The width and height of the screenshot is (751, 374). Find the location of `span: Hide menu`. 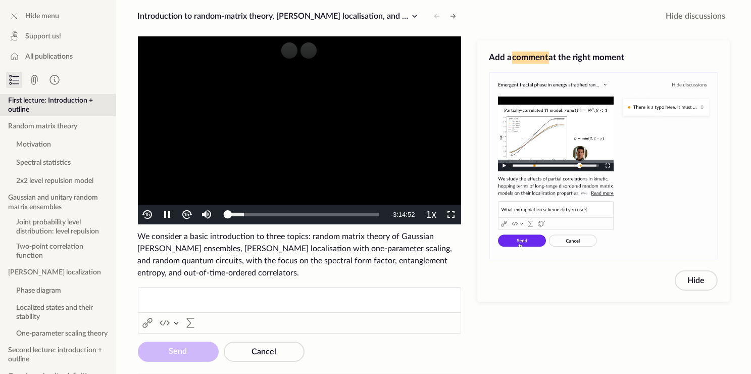

span: Hide menu is located at coordinates (42, 16).